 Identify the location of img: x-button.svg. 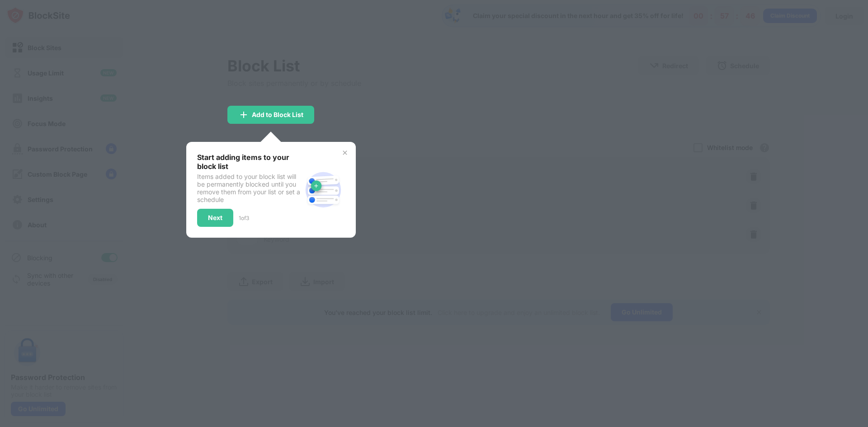
(345, 153).